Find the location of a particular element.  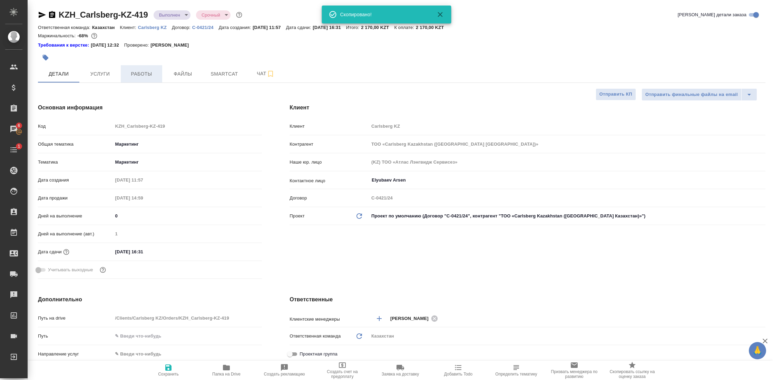

p: Дата создания: is located at coordinates (236, 27).